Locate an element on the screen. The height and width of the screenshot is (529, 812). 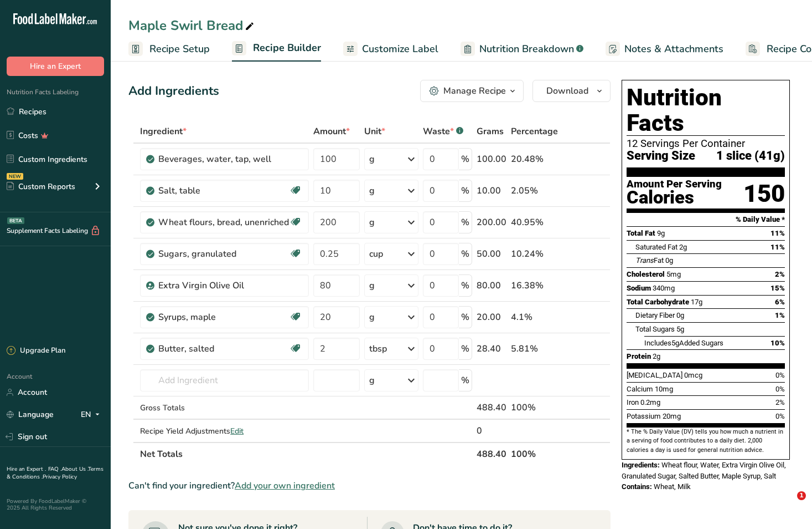
span: Dietary Fiber is located at coordinates (655, 315).